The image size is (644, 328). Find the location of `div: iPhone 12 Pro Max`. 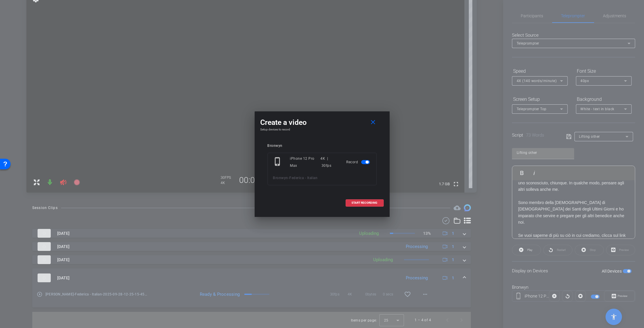

div: iPhone 12 Pro Max is located at coordinates (306, 162).